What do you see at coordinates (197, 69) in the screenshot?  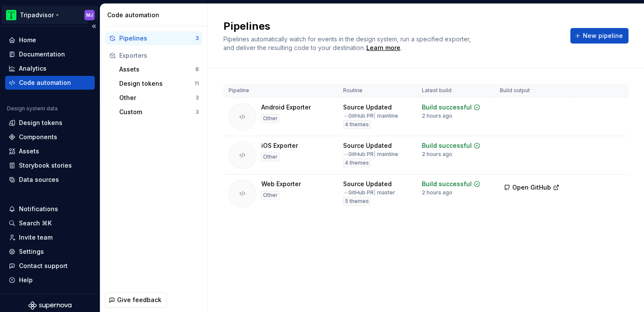 I see `div: 8` at bounding box center [197, 69].